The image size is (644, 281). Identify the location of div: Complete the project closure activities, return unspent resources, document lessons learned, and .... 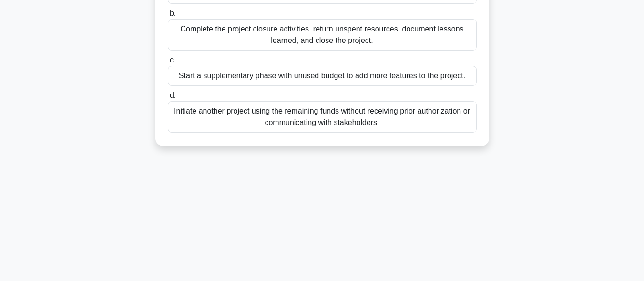
(322, 35).